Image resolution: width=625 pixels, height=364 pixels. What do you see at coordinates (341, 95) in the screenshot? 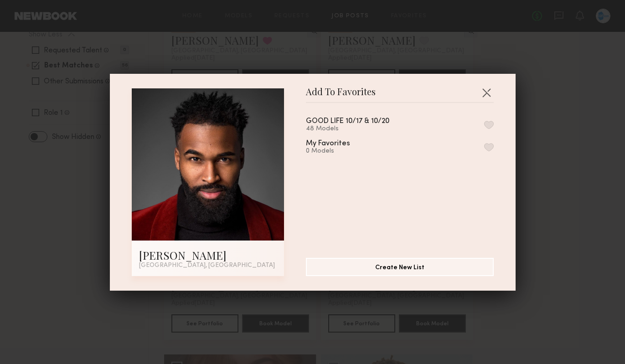
I see `span: Add To Favorites` at bounding box center [341, 95].